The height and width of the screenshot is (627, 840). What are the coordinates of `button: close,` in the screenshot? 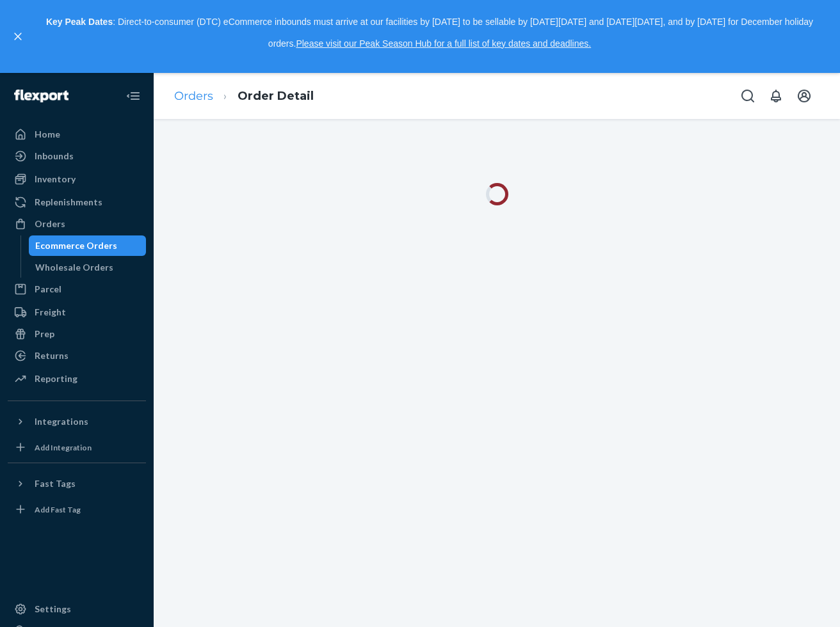 It's located at (18, 36).